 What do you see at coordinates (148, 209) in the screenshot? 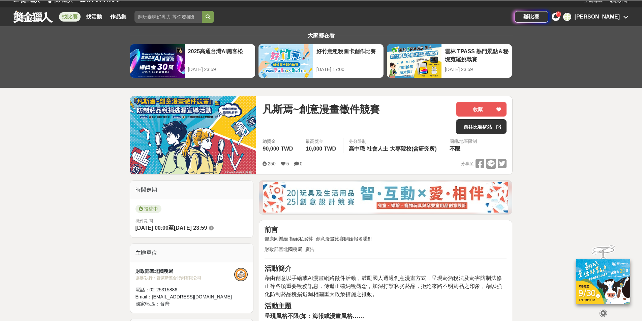
I see `span: 投稿中` at bounding box center [148, 209].